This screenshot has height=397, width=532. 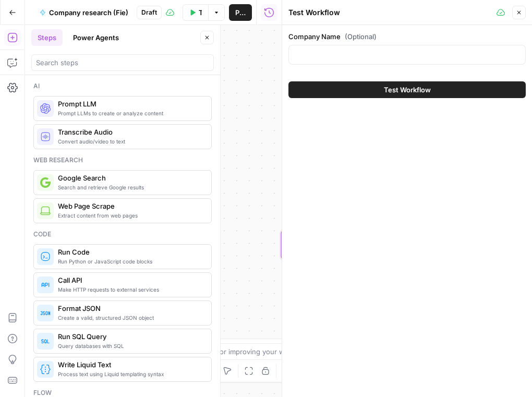 What do you see at coordinates (131, 337) in the screenshot?
I see `span: Run SQL Query` at bounding box center [131, 337].